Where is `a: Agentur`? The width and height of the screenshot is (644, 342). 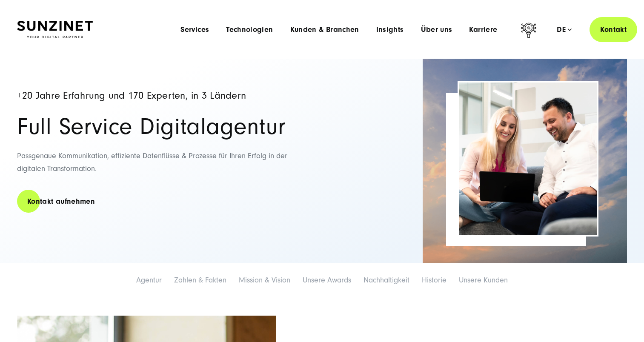 a: Agentur is located at coordinates (149, 280).